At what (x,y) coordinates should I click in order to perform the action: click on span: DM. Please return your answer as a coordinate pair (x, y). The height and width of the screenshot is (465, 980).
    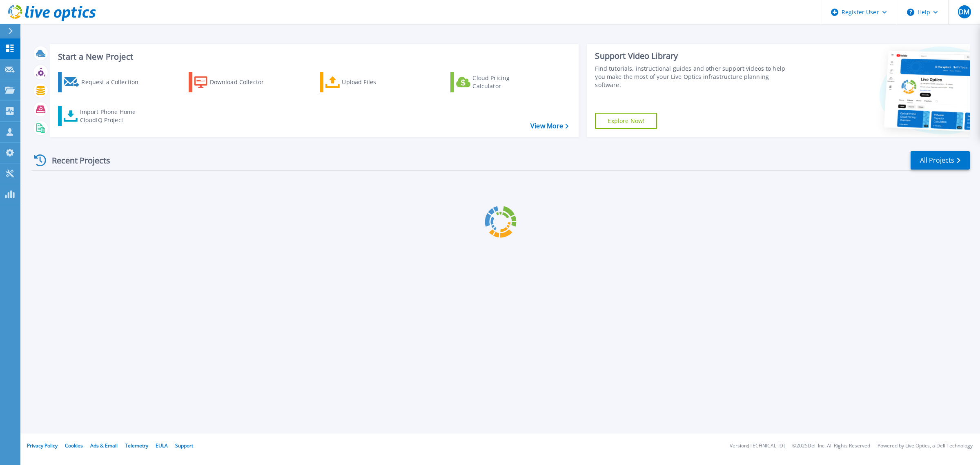
    Looking at the image, I should click on (964, 12).